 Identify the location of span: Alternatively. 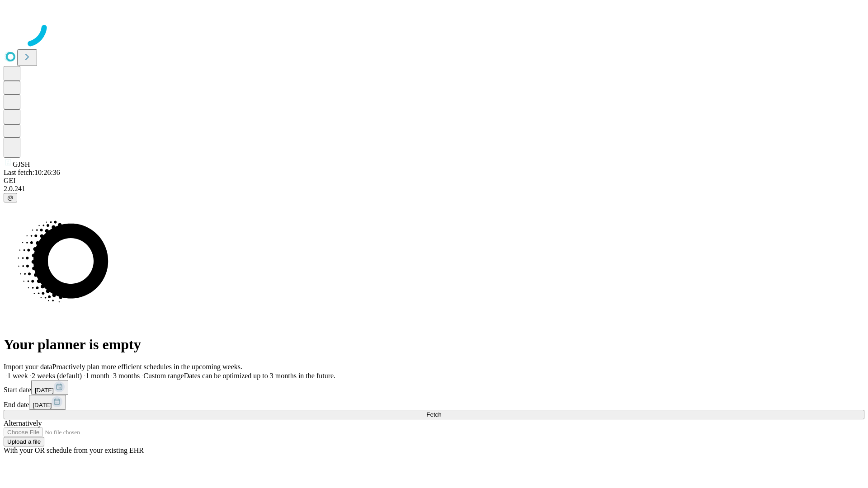
(23, 422).